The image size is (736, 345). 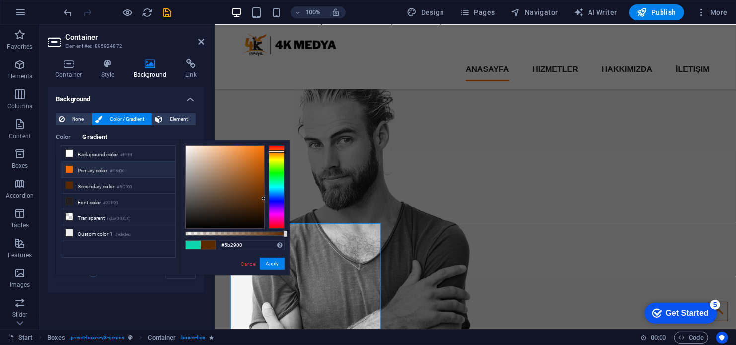 I want to click on h6: Session time, so click(x=653, y=338).